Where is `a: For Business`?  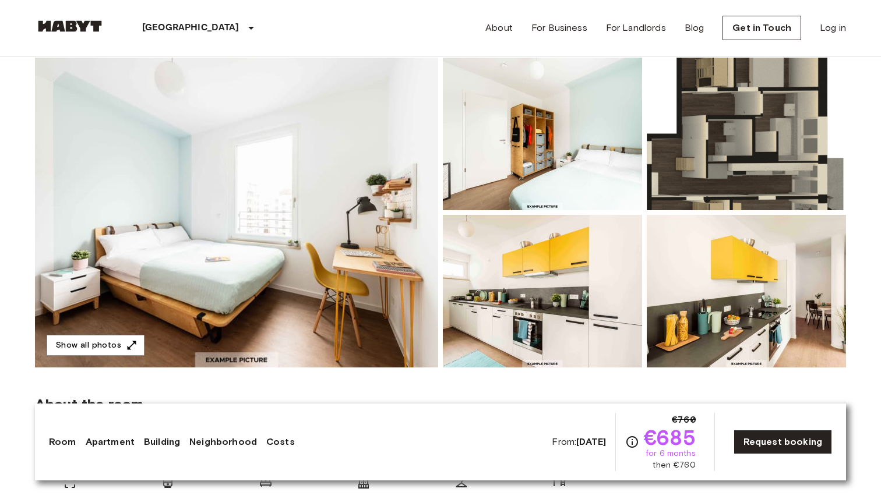 a: For Business is located at coordinates (559, 28).